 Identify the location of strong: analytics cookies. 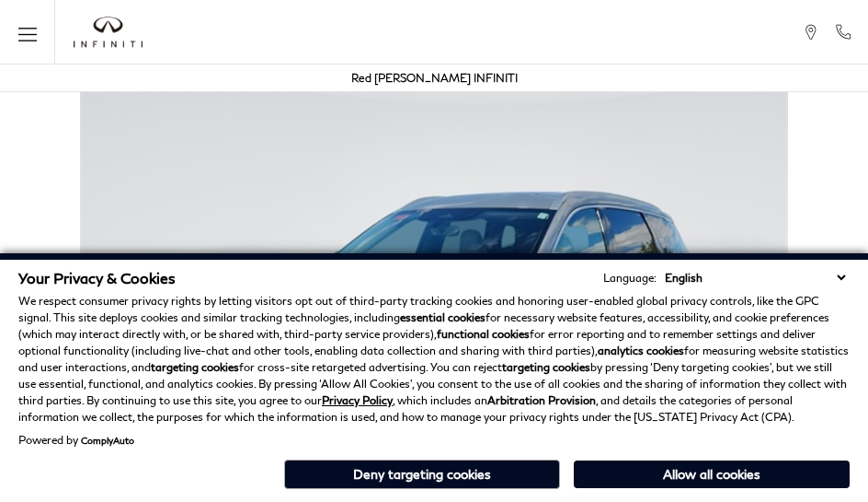
(641, 350).